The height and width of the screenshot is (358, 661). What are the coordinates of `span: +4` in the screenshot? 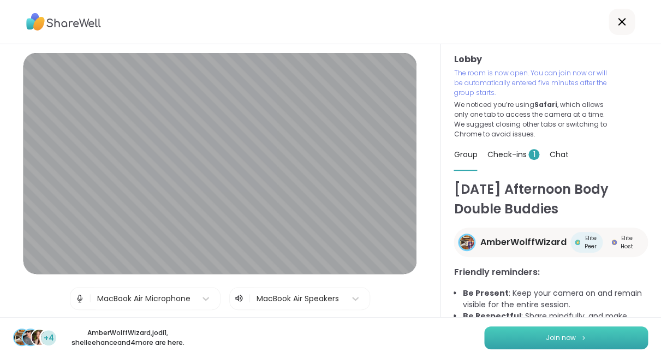 It's located at (49, 338).